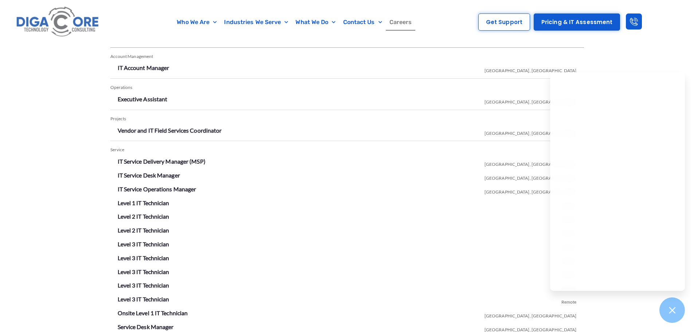  I want to click on a: Industries We Serve, so click(256, 22).